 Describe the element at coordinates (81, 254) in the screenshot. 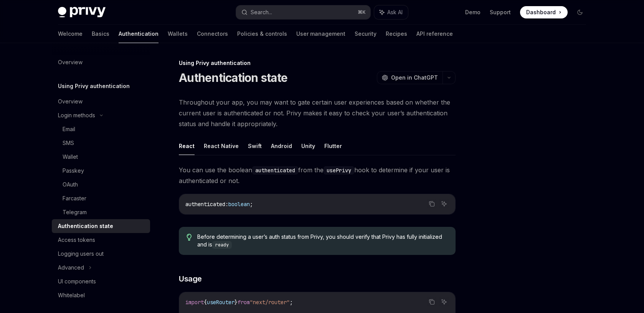

I see `div: Logging users out` at that location.